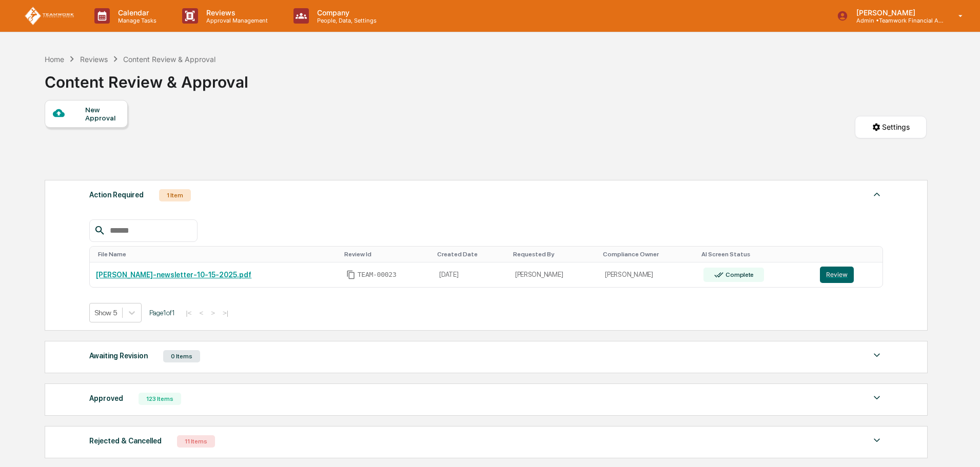 Image resolution: width=980 pixels, height=467 pixels. I want to click on div: 0 Items, so click(182, 356).